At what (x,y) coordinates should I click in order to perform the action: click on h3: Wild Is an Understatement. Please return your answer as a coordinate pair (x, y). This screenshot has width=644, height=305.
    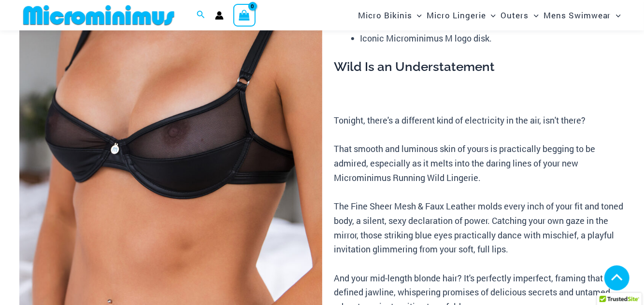
    Looking at the image, I should click on (479, 67).